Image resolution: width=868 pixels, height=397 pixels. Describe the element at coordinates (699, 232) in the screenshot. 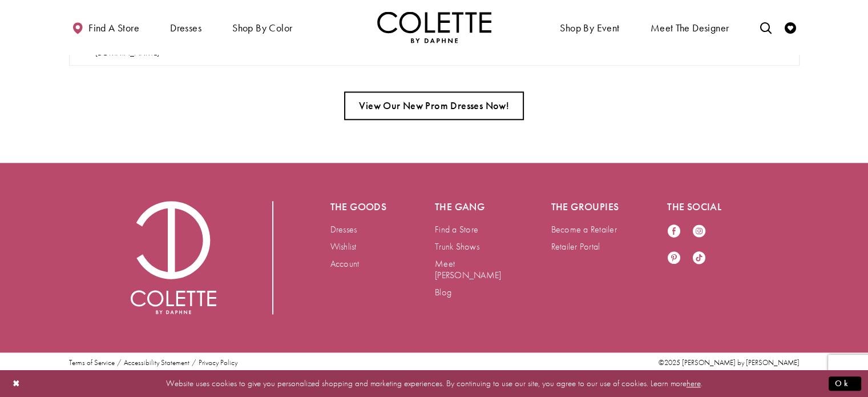

I see `a: Visit our Instagram - Opens in new tab` at that location.